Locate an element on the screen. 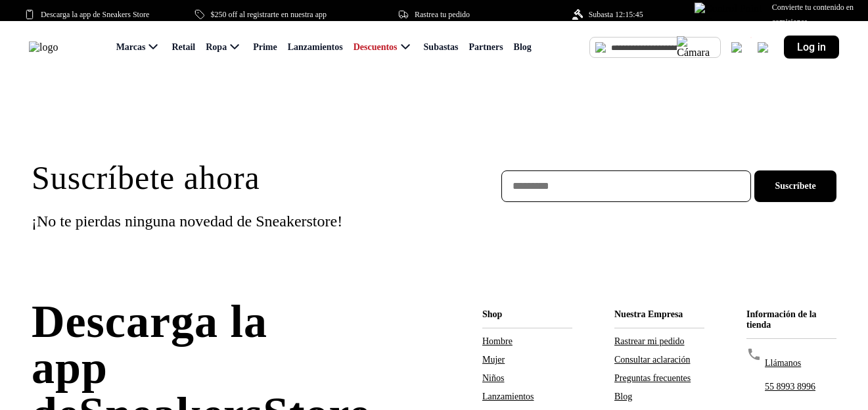 The image size is (868, 410). span: Marcas is located at coordinates (131, 47).